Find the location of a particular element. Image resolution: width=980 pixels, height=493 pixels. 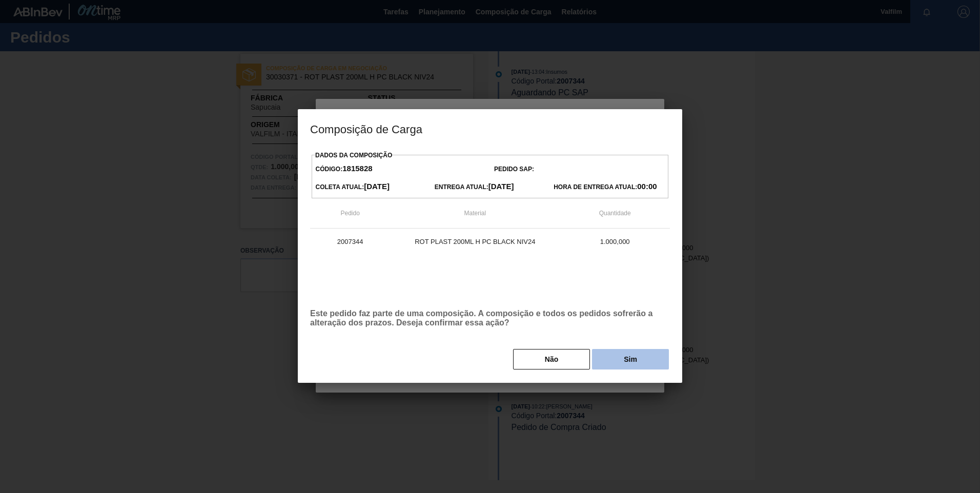

label: Dados da Composição is located at coordinates (354, 155).